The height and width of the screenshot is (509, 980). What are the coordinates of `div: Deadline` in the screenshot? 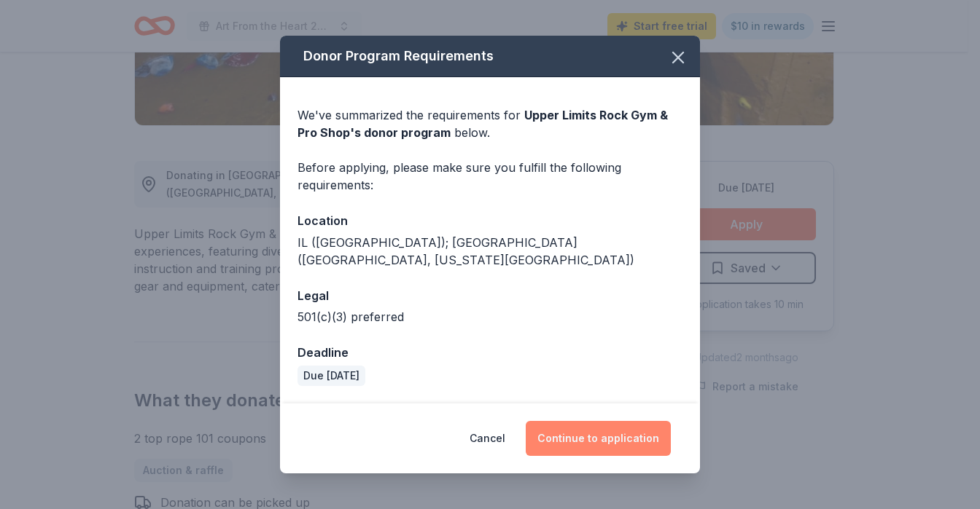 It's located at (490, 352).